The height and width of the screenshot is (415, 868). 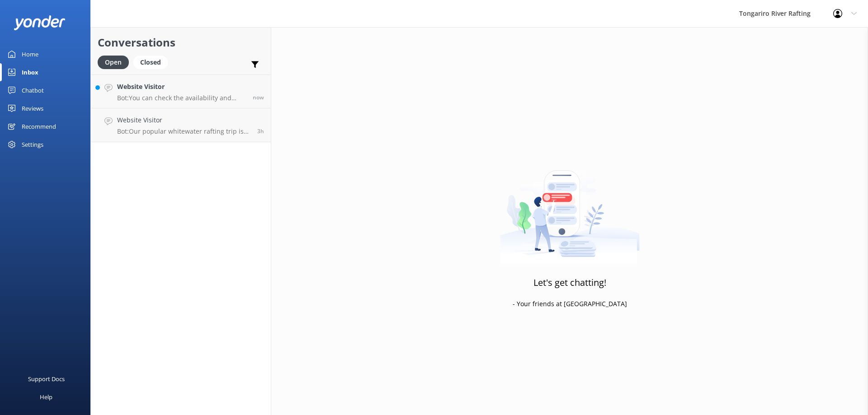 I want to click on a: Closed, so click(x=153, y=62).